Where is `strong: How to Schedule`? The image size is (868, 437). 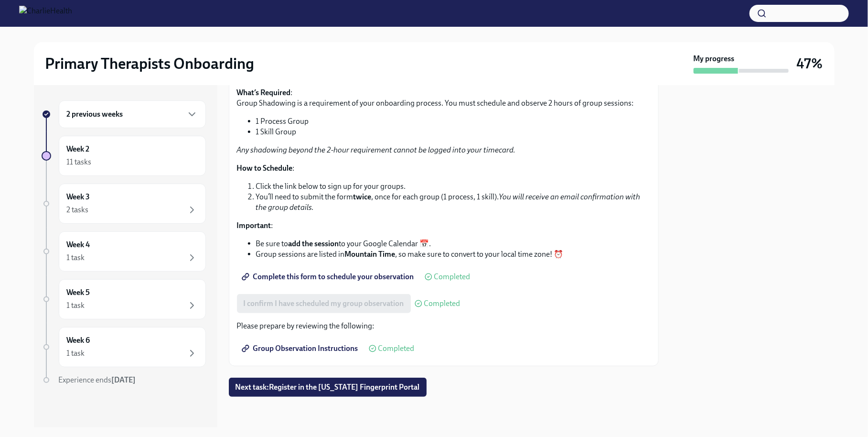 strong: How to Schedule is located at coordinates (265, 168).